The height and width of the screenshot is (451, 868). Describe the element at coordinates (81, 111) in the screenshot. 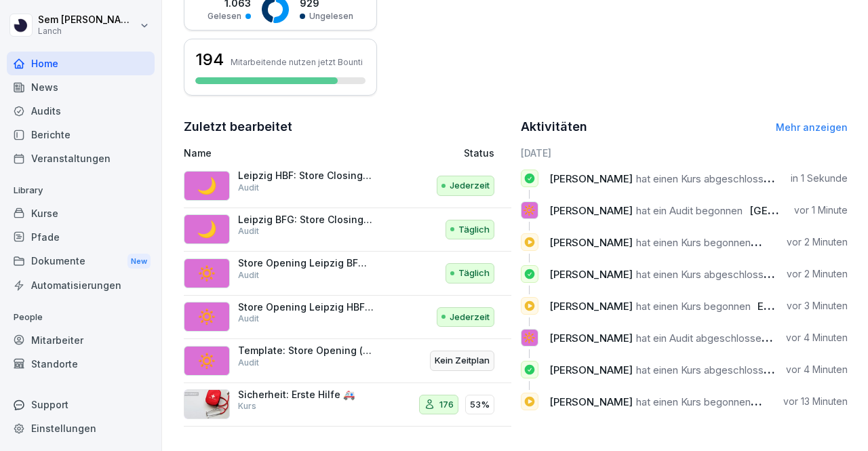

I see `div: Audits` at that location.